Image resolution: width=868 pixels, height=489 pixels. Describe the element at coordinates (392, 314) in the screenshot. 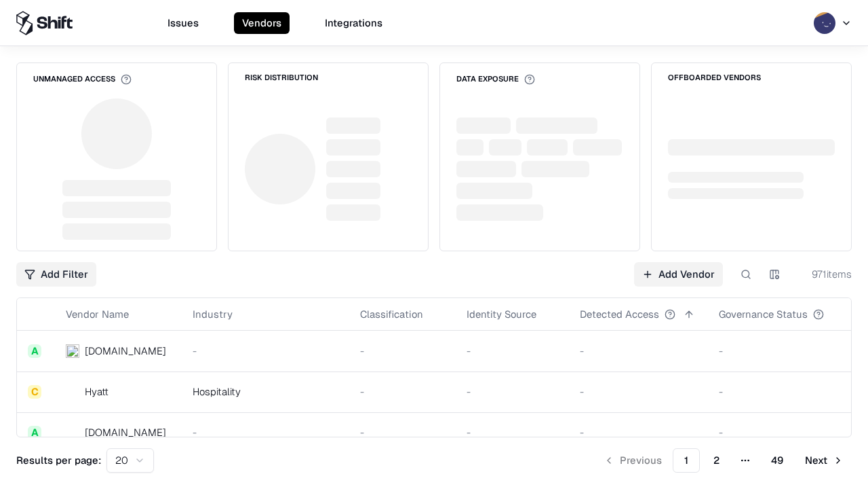

I see `div: Classification` at that location.